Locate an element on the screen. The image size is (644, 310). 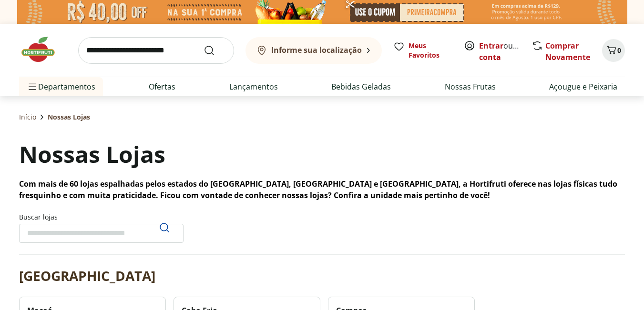
span: Departamentos is located at coordinates (61, 87).